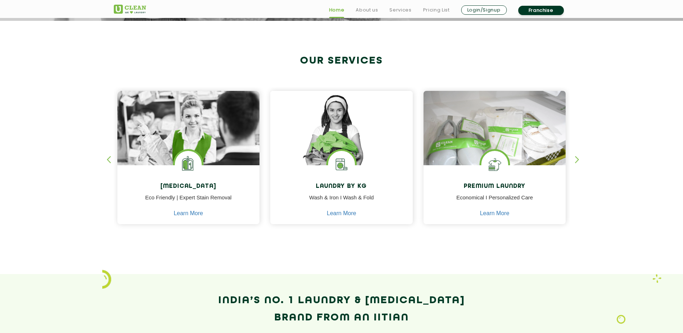  I want to click on a: Pricing List, so click(436, 10).